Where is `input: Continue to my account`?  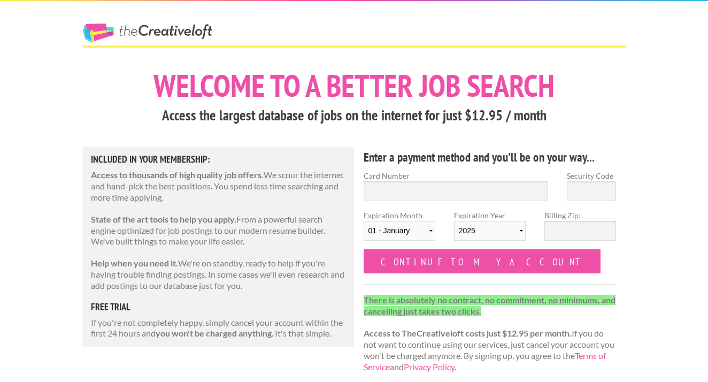 input: Continue to my account is located at coordinates (482, 261).